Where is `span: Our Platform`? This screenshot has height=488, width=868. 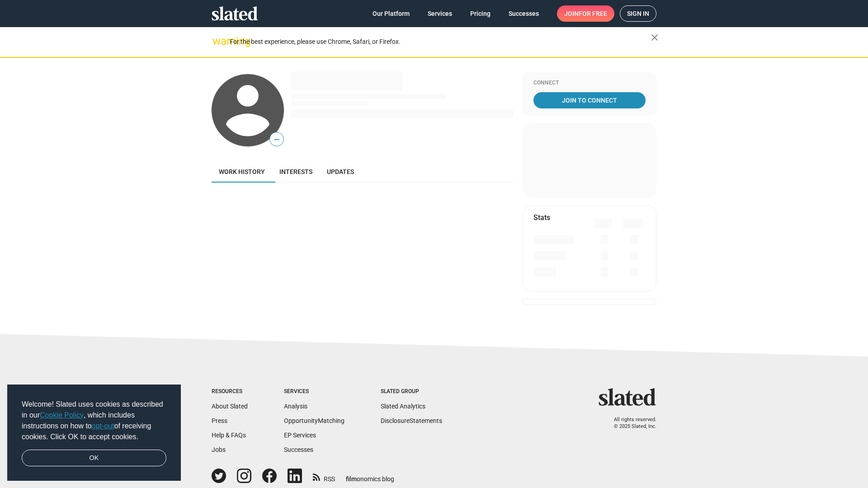
span: Our Platform is located at coordinates (391, 14).